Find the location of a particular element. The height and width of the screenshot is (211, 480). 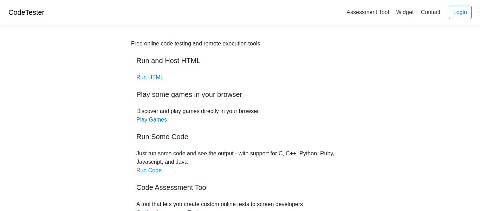

a: Run HTML is located at coordinates (150, 77).